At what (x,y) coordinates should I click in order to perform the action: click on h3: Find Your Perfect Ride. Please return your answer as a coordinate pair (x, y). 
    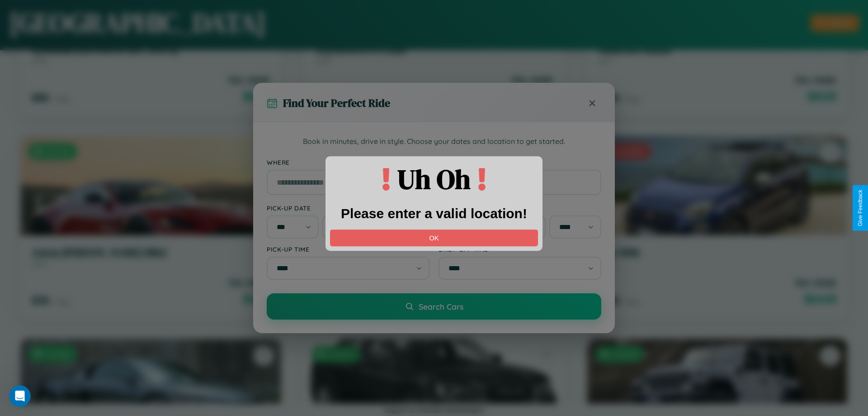
    Looking at the image, I should click on (336, 103).